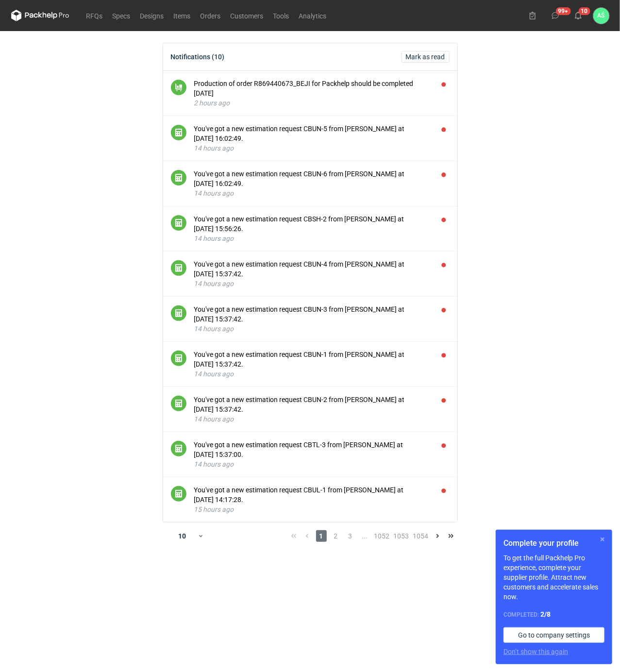 The height and width of the screenshot is (672, 620). I want to click on span: 1052, so click(382, 536).